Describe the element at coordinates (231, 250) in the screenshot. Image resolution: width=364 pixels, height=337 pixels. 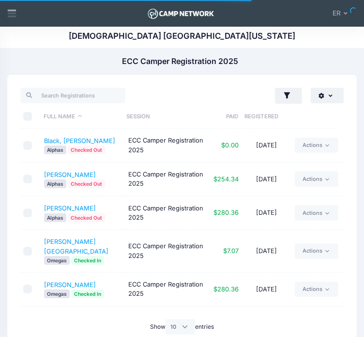
I see `span: $7.07` at that location.